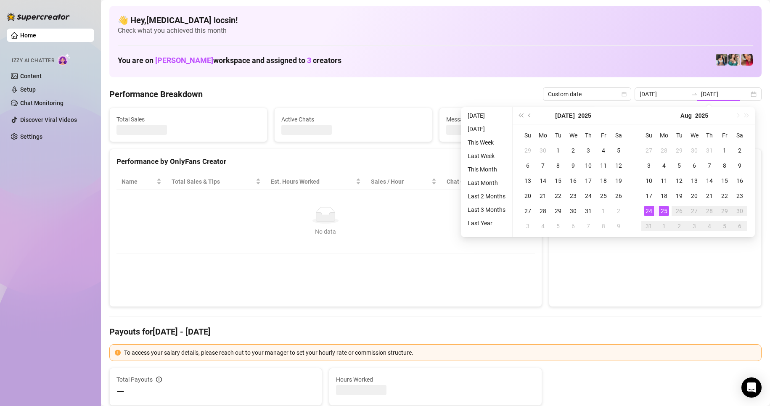  Describe the element at coordinates (31, 137) in the screenshot. I see `a: Settings` at that location.